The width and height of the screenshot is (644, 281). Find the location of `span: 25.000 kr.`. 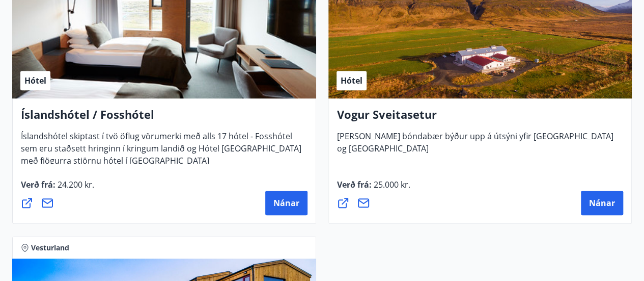

span: 25.000 kr. is located at coordinates (391, 184).